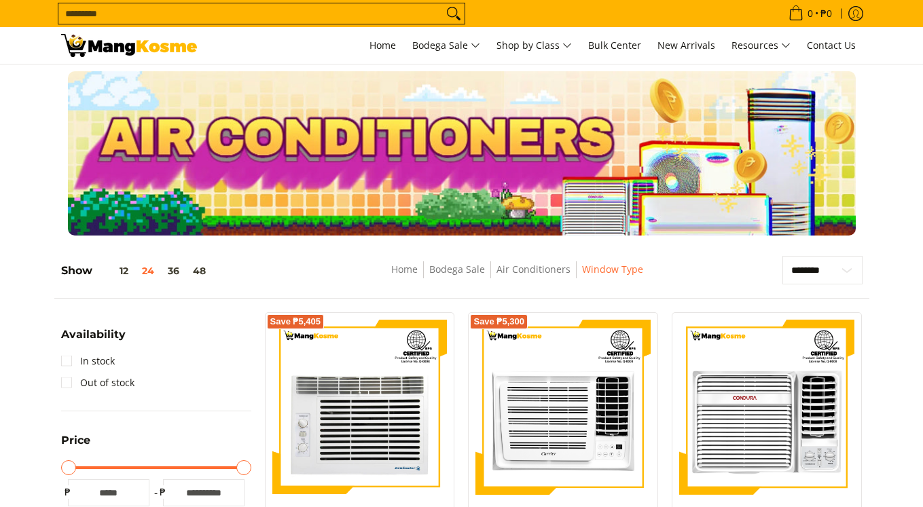 The width and height of the screenshot is (923, 507). What do you see at coordinates (533, 269) in the screenshot?
I see `a: Air Conditioners` at bounding box center [533, 269].